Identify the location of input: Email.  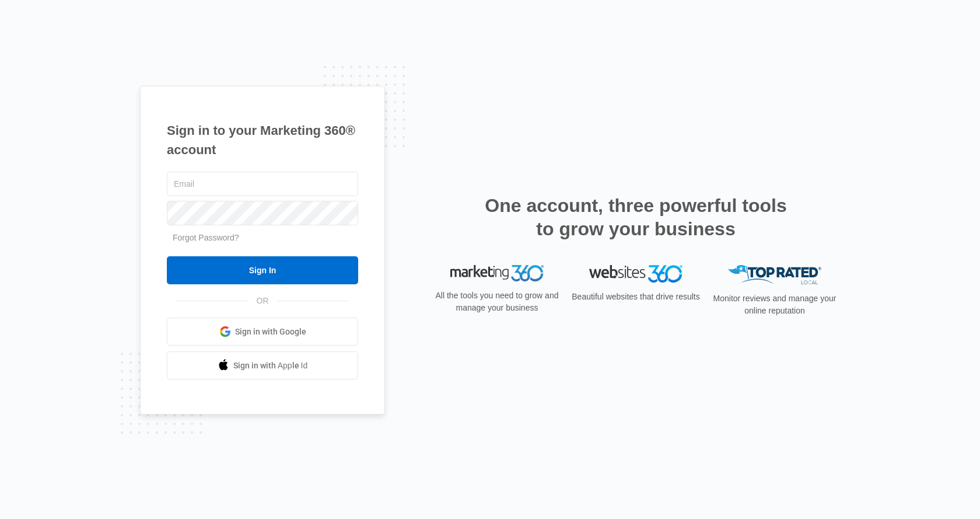
(263, 184).